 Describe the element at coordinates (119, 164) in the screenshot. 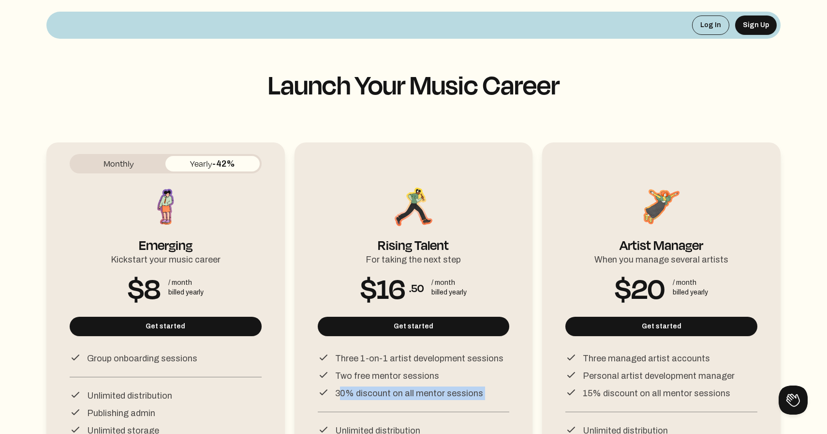

I see `button: Monthly` at that location.